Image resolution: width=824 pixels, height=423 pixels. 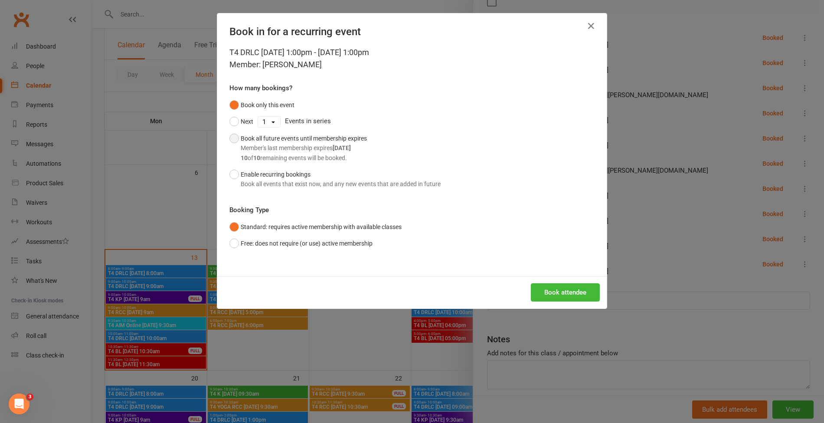 What do you see at coordinates (262, 105) in the screenshot?
I see `button: Book only this event` at bounding box center [262, 105].